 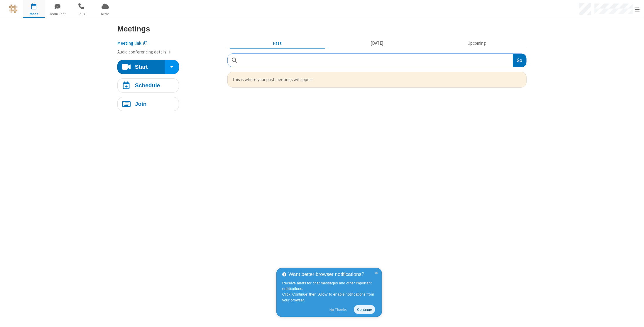 What do you see at coordinates (277, 43) in the screenshot?
I see `button: Past` at bounding box center [277, 43].